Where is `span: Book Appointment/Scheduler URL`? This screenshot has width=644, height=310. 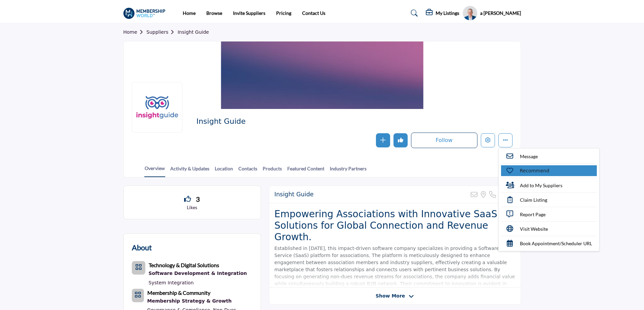 span: Book Appointment/Scheduler URL is located at coordinates (556, 243).